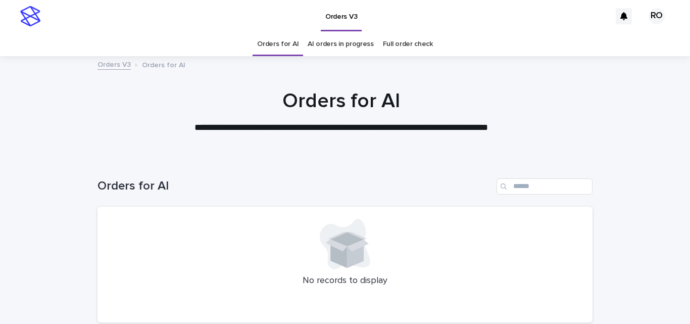 The height and width of the screenshot is (324, 690). Describe the element at coordinates (545, 186) in the screenshot. I see `input: Search` at that location.